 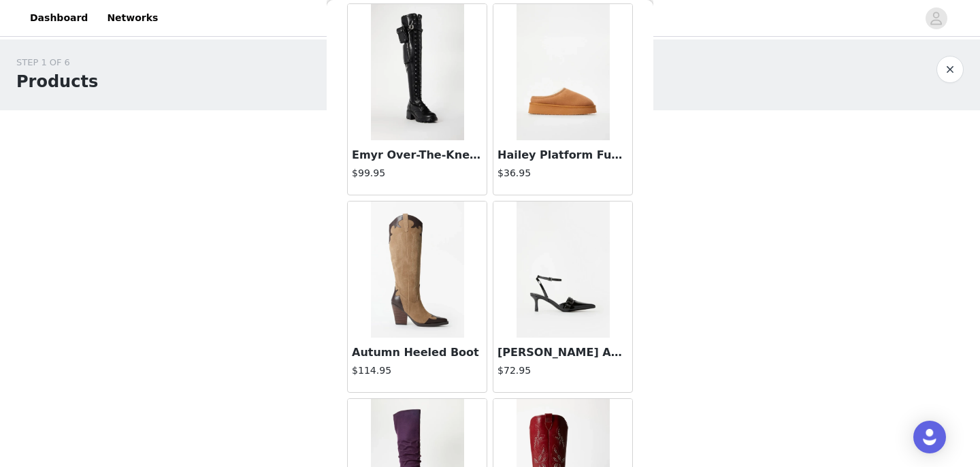 What do you see at coordinates (417, 155) in the screenshot?
I see `h3: Emyr Over-The-Knee Boot` at bounding box center [417, 155].